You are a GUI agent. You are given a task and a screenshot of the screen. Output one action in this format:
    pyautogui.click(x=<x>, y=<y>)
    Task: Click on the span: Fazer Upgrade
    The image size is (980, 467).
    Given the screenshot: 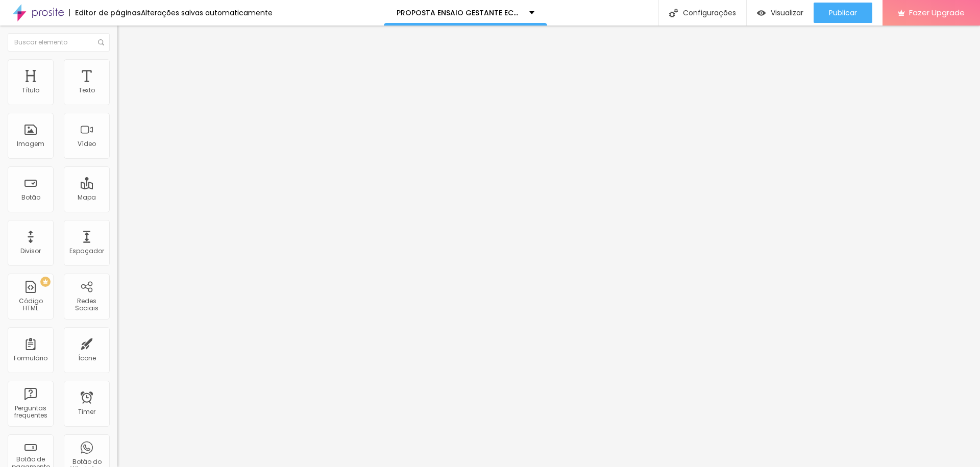 What is the action you would take?
    pyautogui.click(x=937, y=12)
    